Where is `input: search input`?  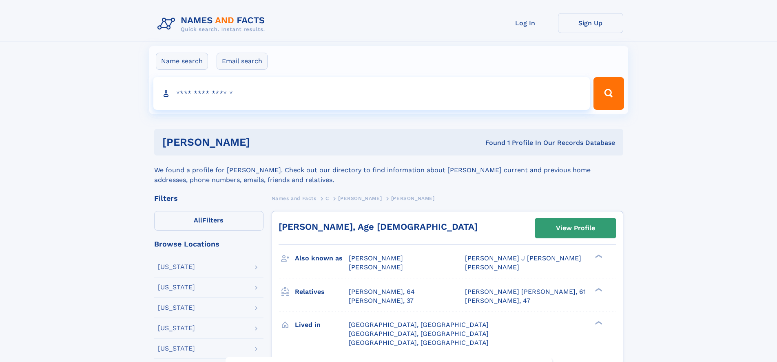 input: search input is located at coordinates (372, 93).